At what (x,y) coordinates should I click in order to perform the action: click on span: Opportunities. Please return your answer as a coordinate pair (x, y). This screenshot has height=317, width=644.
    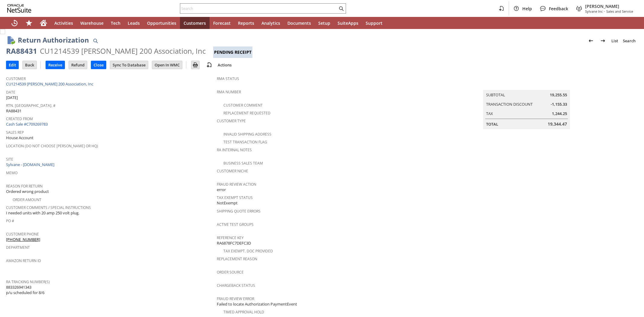
    Looking at the image, I should click on (162, 23).